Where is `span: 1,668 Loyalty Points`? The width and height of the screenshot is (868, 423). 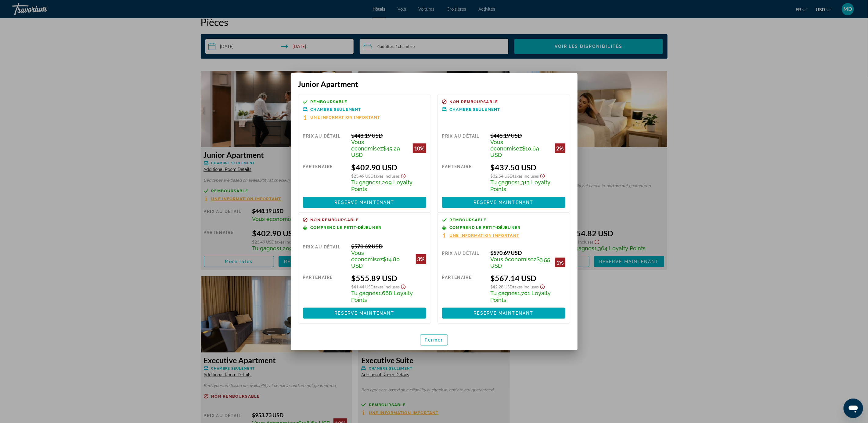 span: 1,668 Loyalty Points is located at coordinates (382, 296).